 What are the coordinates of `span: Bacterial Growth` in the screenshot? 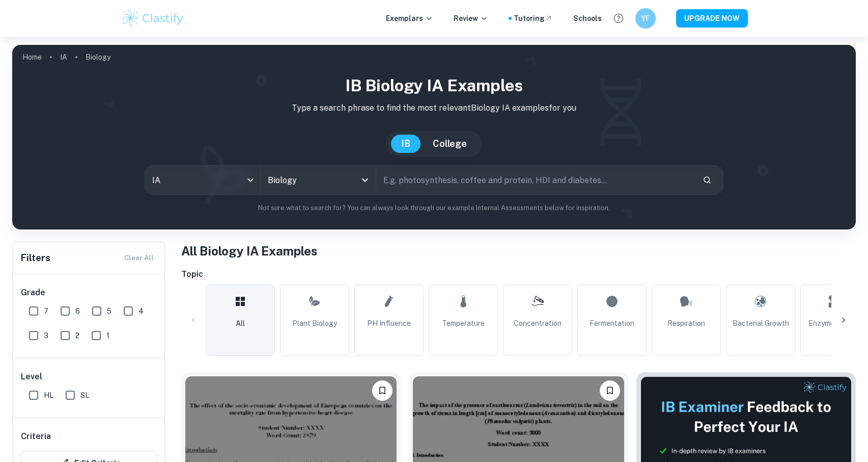 It's located at (761, 323).